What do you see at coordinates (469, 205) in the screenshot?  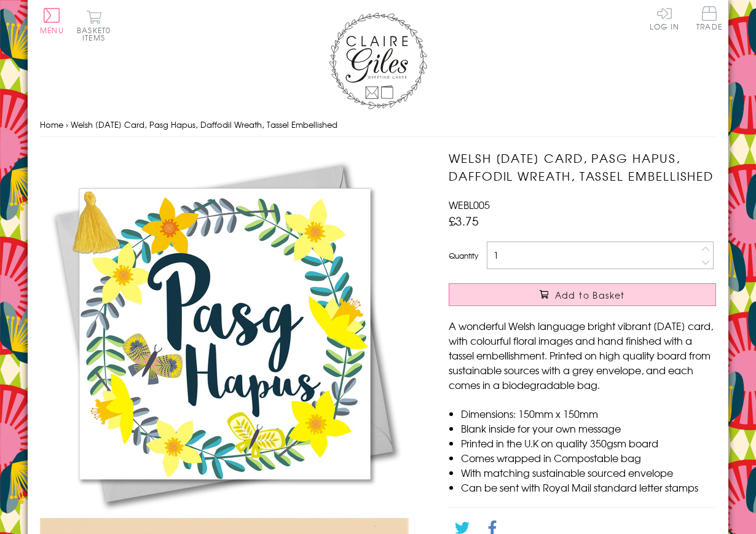 I see `span: WEBL005` at bounding box center [469, 205].